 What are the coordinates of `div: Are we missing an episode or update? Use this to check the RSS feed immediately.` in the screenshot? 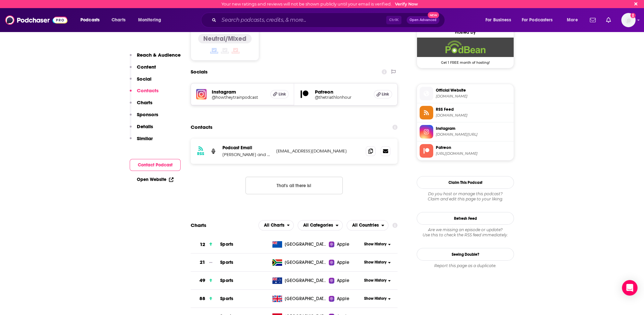 It's located at (465, 233).